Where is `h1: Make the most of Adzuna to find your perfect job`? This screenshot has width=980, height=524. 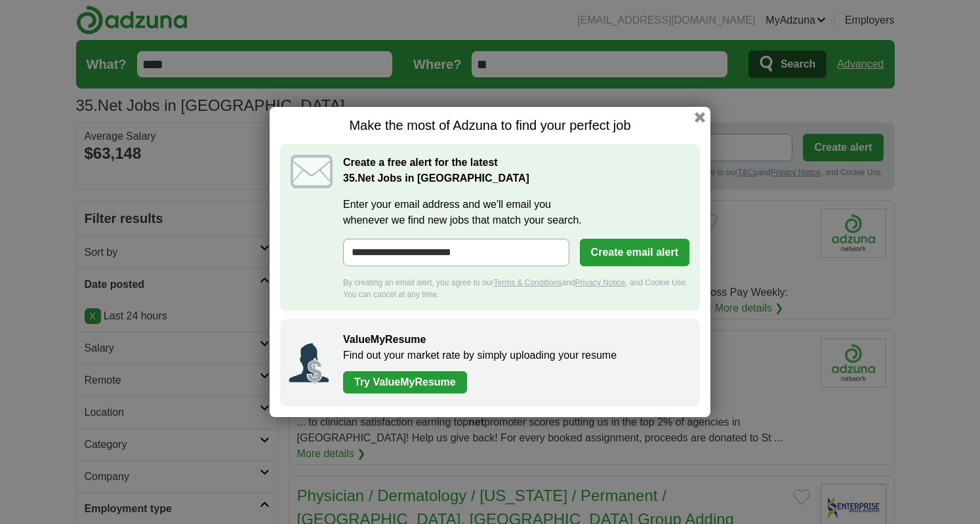
h1: Make the most of Adzuna to find your perfect job is located at coordinates (490, 125).